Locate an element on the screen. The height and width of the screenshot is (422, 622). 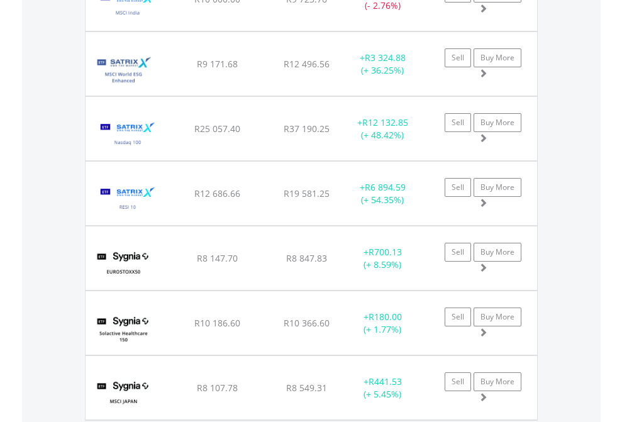
span: R12 686.66 is located at coordinates (217, 193).